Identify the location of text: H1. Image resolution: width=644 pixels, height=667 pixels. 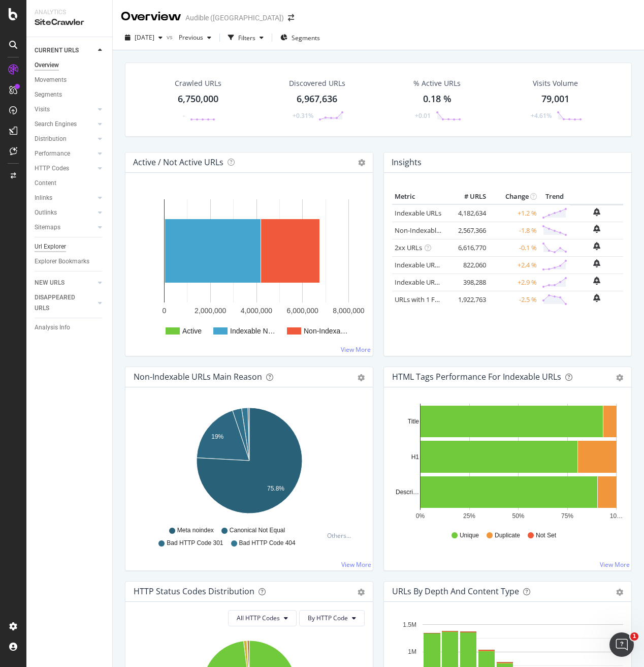
(415, 457).